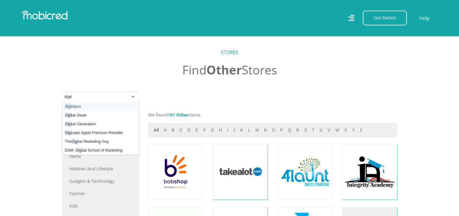 The image size is (459, 216). What do you see at coordinates (306, 130) in the screenshot?
I see `button: s` at bounding box center [306, 130].